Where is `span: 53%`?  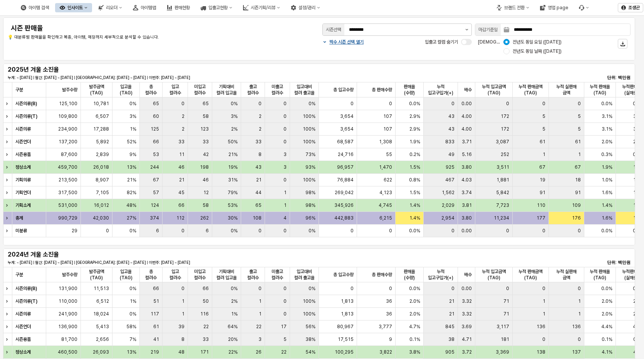 span: 53% is located at coordinates (233, 205).